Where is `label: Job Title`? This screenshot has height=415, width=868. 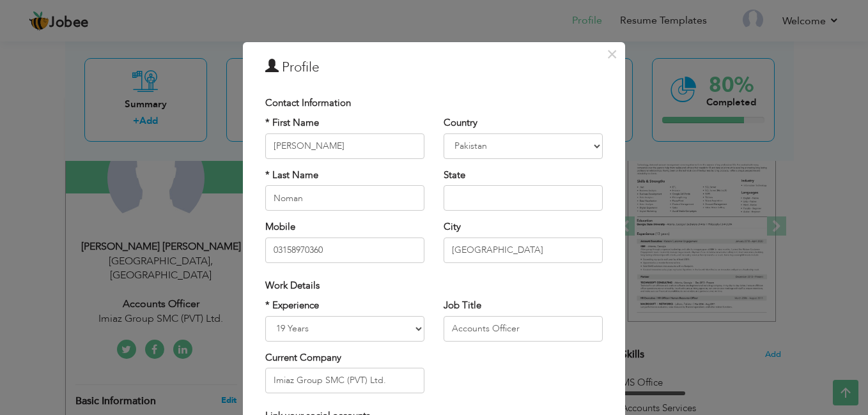 label: Job Title is located at coordinates (462, 305).